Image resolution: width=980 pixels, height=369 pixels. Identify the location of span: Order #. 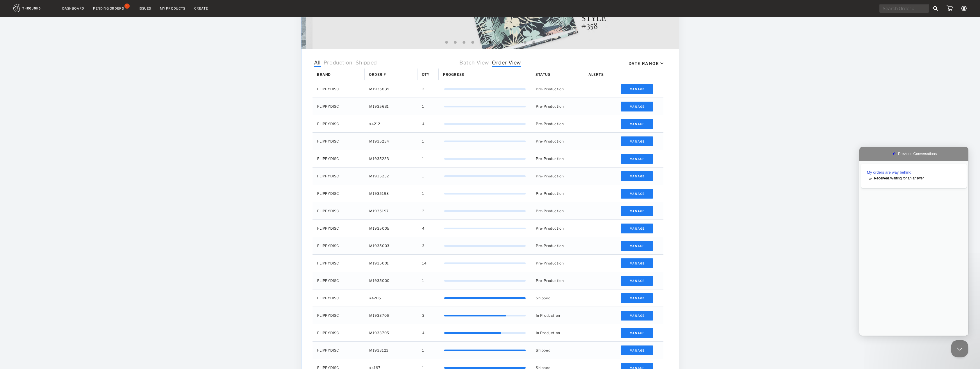
(377, 75).